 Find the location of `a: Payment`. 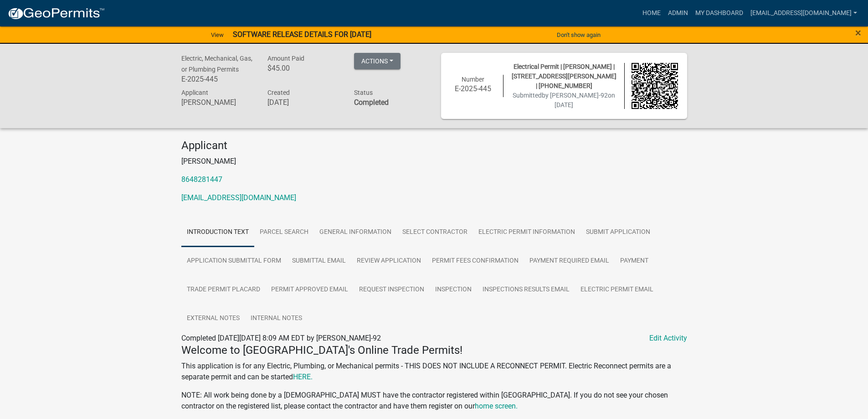

a: Payment is located at coordinates (634, 261).